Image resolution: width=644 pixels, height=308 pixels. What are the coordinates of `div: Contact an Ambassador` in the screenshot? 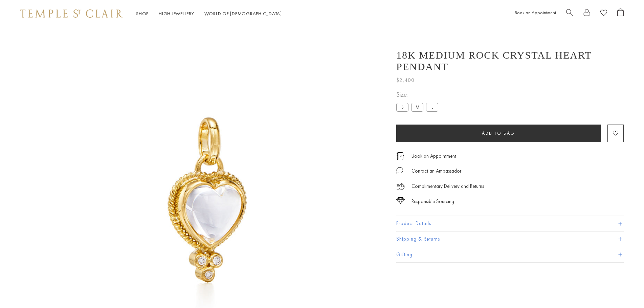 It's located at (436, 171).